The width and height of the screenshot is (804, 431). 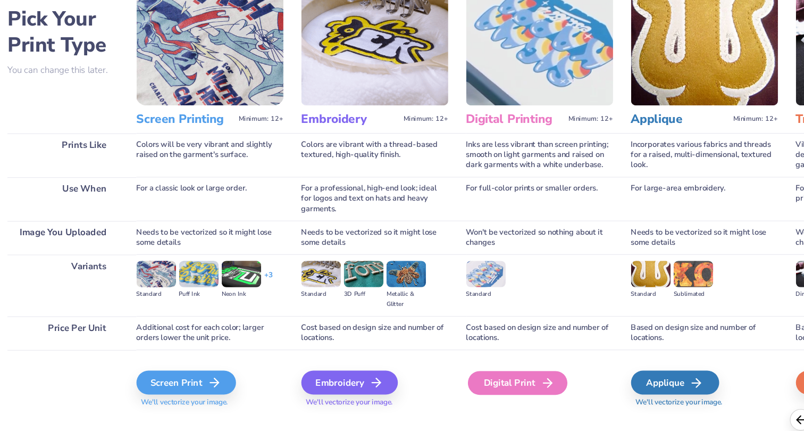 What do you see at coordinates (206, 261) in the screenshot?
I see `img: Puff Ink` at bounding box center [206, 261].